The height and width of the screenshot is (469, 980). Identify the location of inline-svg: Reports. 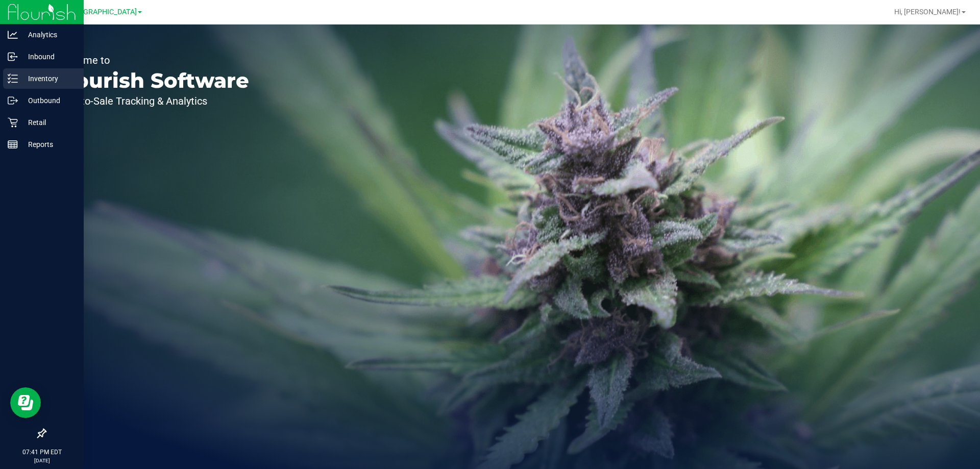
(13, 144).